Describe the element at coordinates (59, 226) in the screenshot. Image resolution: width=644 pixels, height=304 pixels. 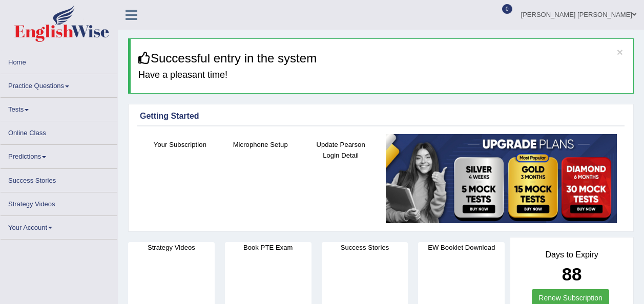
I see `a: Your Account` at that location.